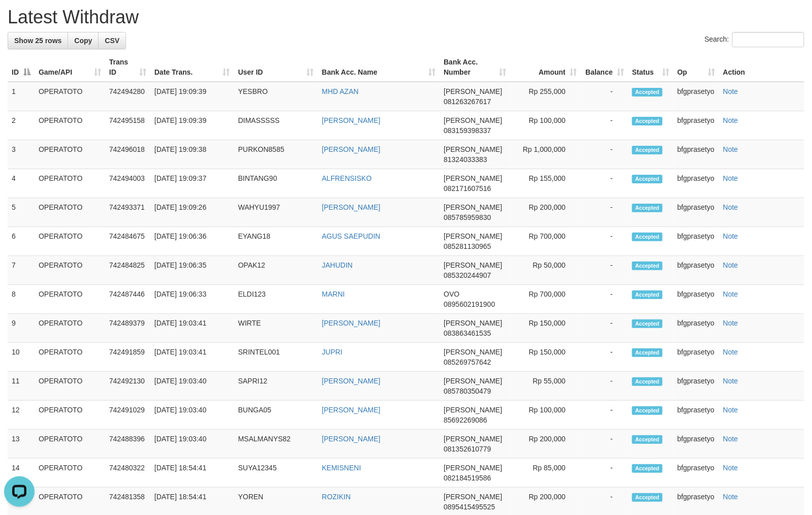  Describe the element at coordinates (546, 299) in the screenshot. I see `td: Rp 700,000` at that location.